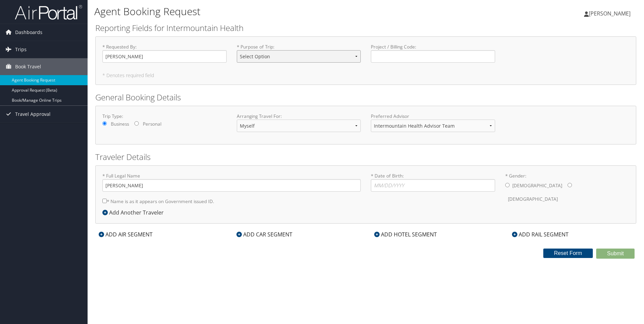  Describe the element at coordinates (125, 234) in the screenshot. I see `div: ADD AIR SEGMENT` at that location.